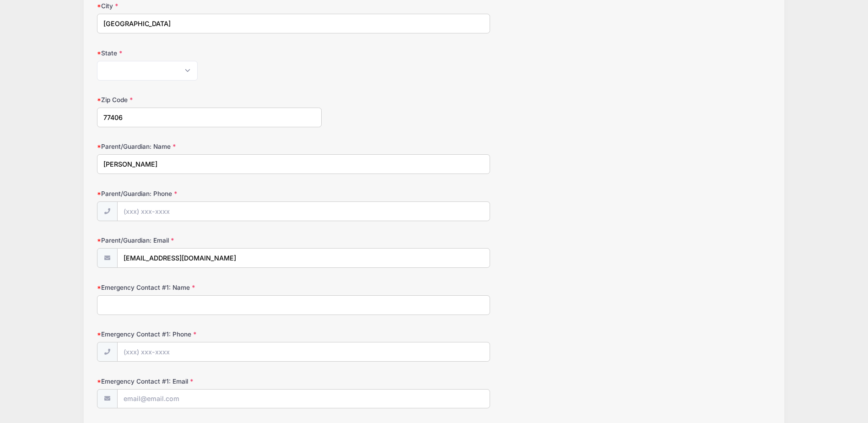 This screenshot has width=868, height=423. I want to click on label: Parent/Guardian: Name, so click(209, 146).